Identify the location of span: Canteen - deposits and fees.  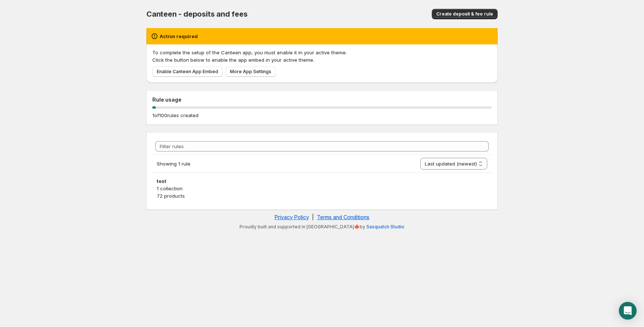
(197, 14).